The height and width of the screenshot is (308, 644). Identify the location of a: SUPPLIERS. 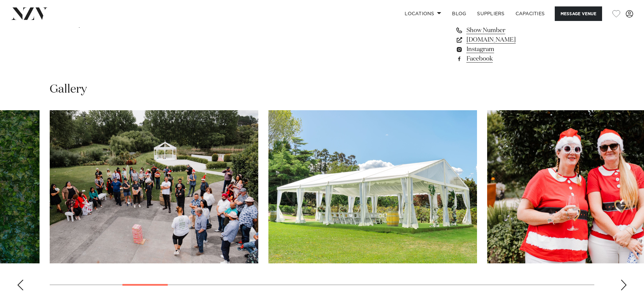
(491, 14).